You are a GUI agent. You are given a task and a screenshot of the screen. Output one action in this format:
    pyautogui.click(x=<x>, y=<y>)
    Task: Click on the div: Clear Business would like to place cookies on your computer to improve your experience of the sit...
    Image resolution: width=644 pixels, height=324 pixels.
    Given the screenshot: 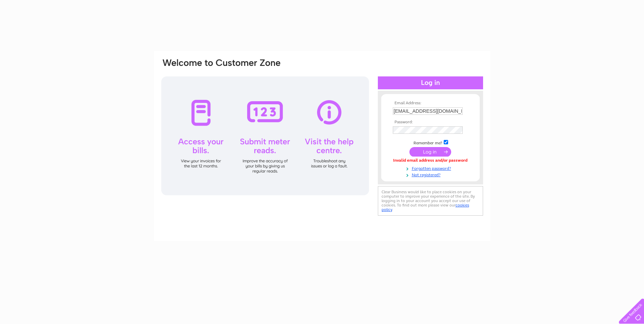 What is the action you would take?
    pyautogui.click(x=430, y=201)
    